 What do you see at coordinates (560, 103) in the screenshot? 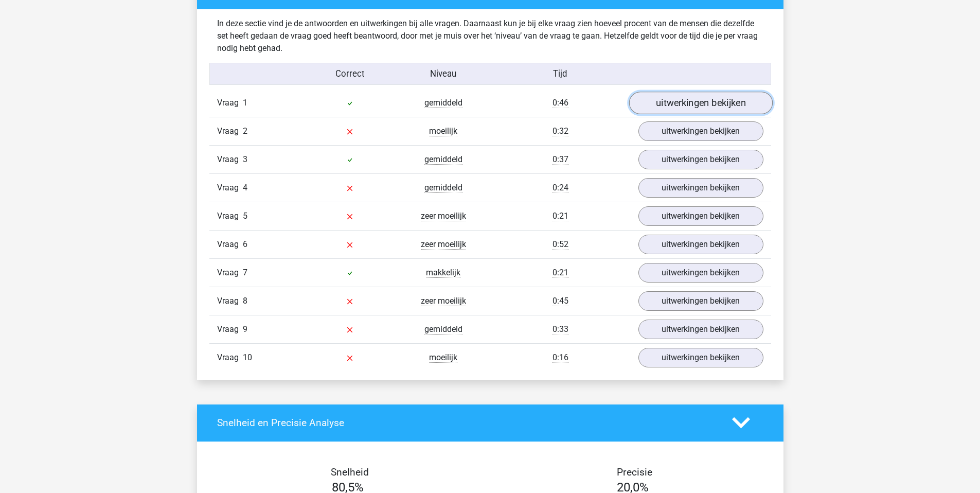
I see `span: 0:46` at bounding box center [560, 103].